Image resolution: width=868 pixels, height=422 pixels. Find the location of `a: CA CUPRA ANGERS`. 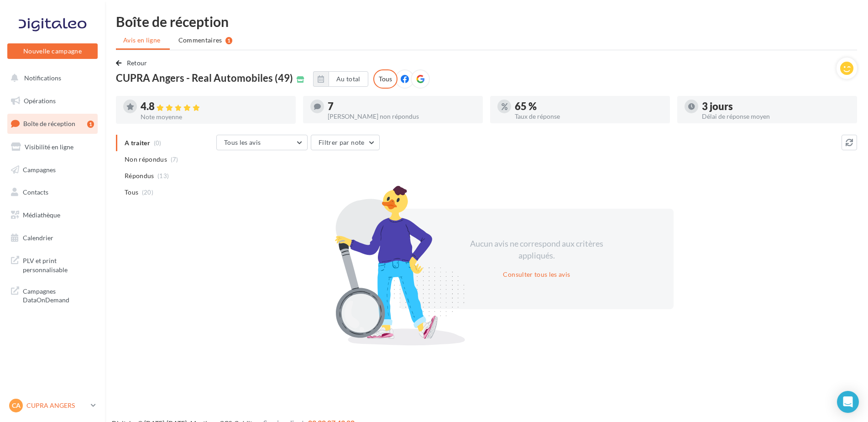

a: CA CUPRA ANGERS is located at coordinates (53, 406).